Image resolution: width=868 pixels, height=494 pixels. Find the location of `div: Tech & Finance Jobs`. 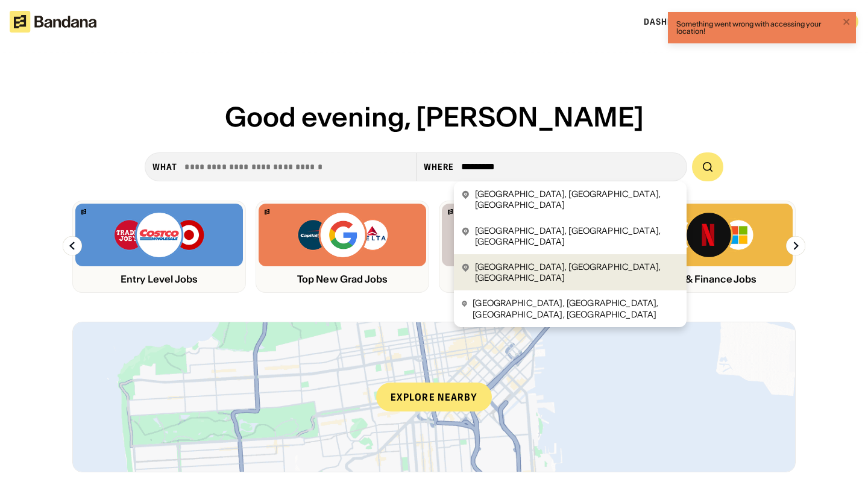

div: Tech & Finance Jobs is located at coordinates (709, 279).